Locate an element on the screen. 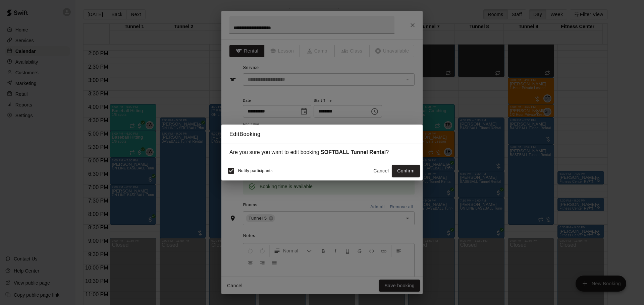 Image resolution: width=644 pixels, height=305 pixels. span: Notify participants is located at coordinates (256, 171).